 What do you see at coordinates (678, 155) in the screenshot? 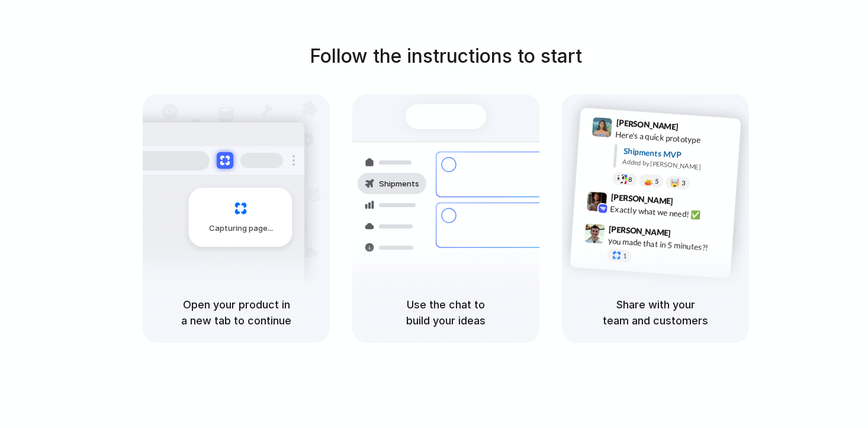
I see `div: Shipments MVP` at bounding box center [678, 155].